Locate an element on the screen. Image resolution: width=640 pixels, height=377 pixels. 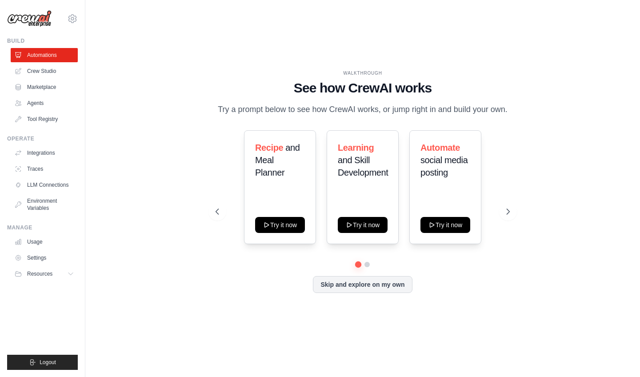
a: LLM Connections is located at coordinates (44, 185).